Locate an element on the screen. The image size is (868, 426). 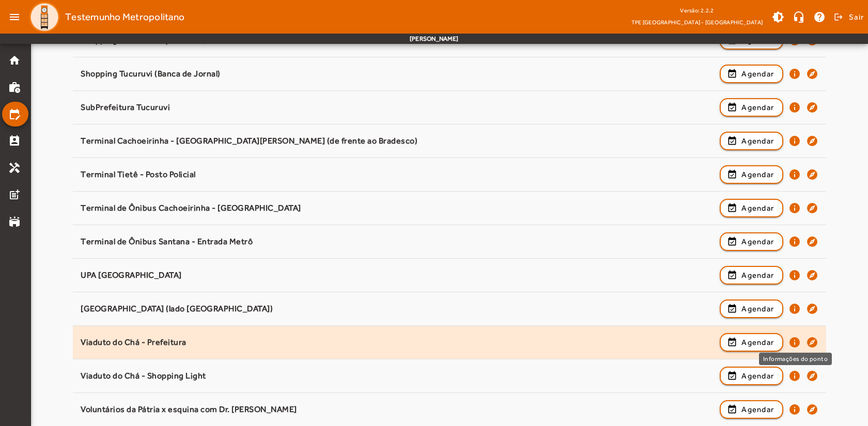
mat-icon: perm_contact_calendar is located at coordinates (15, 141).